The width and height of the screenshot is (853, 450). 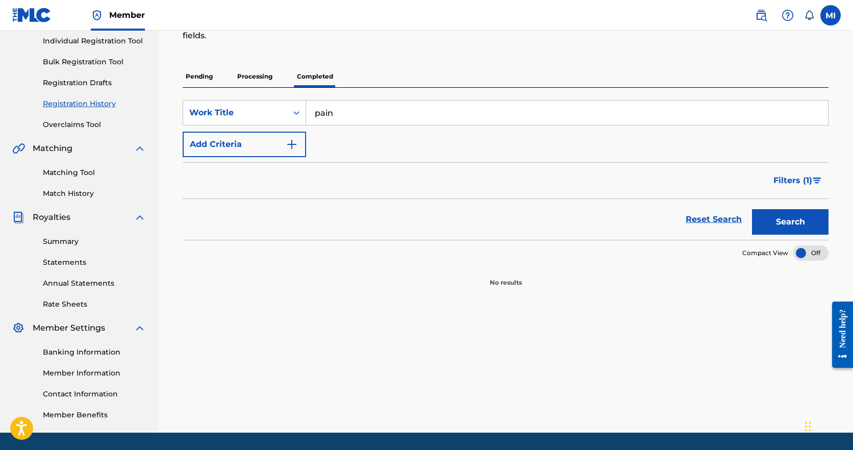 What do you see at coordinates (761, 15) in the screenshot?
I see `a: Public Search` at bounding box center [761, 15].